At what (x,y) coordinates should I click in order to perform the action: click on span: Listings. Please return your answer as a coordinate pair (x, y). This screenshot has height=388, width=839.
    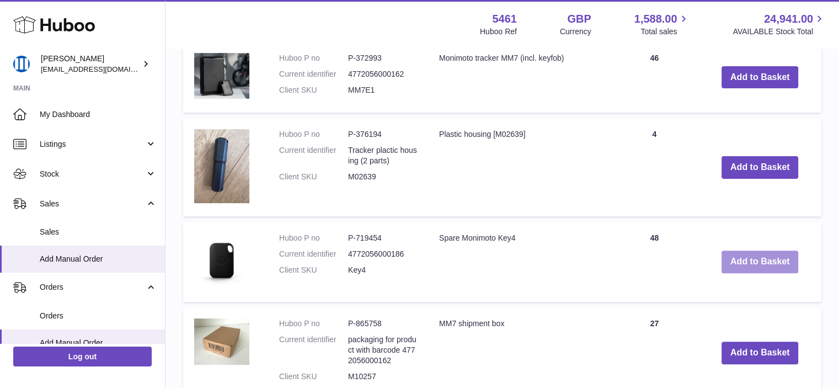
    Looking at the image, I should click on (92, 144).